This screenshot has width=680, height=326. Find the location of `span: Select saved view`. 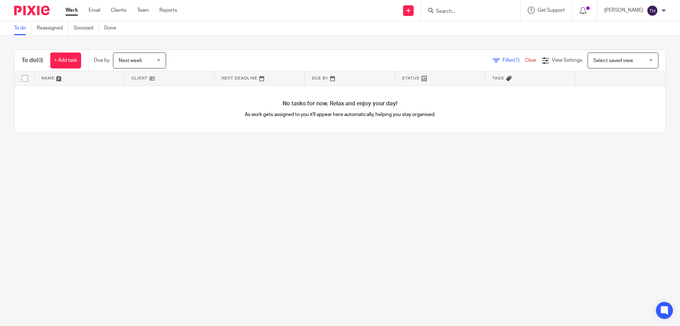

span: Select saved view is located at coordinates (613, 61).